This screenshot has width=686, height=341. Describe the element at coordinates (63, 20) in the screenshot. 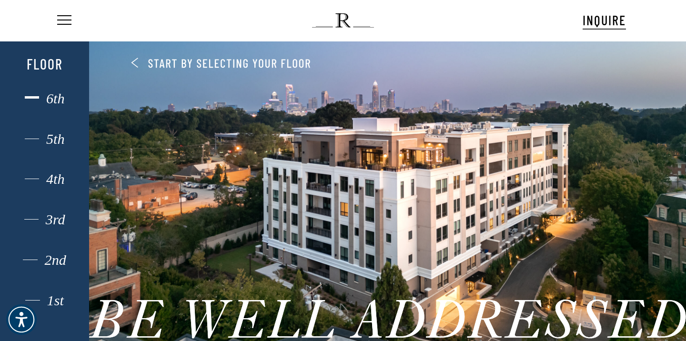

I see `a: Navigation Menu` at that location.